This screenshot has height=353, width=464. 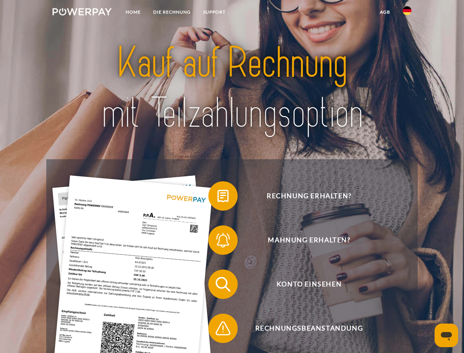 I want to click on button: Rechnungsbeanstandung, so click(x=304, y=328).